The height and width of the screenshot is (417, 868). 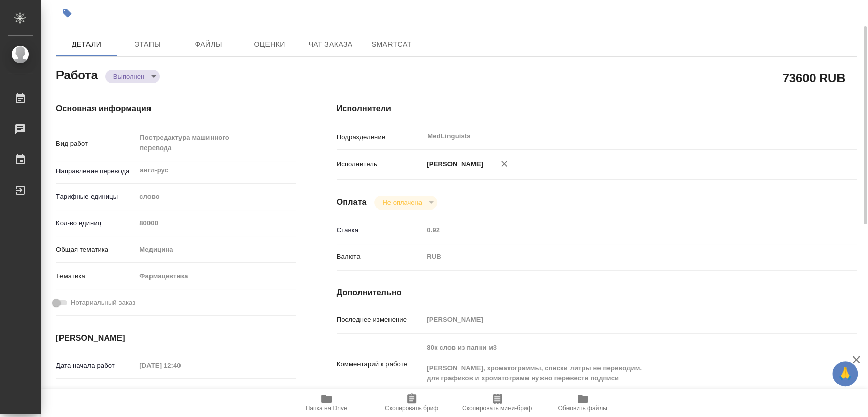 I want to click on p: Последнее изменение, so click(x=380, y=320).